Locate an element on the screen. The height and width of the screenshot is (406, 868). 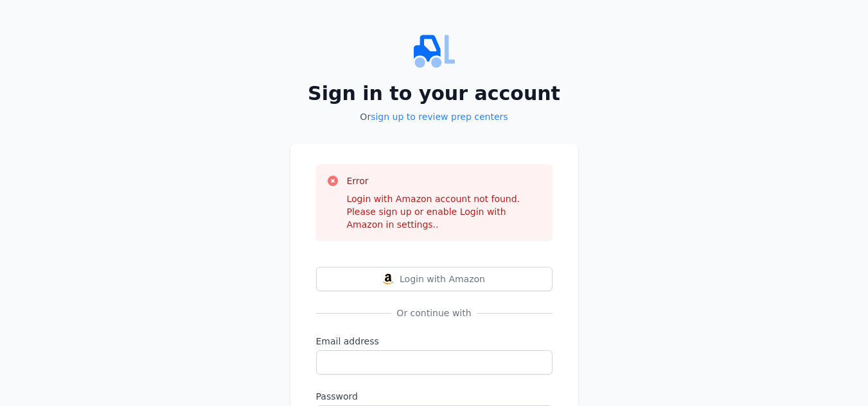
button: Login with AmazonLogin with Amazon is located at coordinates (434, 279).